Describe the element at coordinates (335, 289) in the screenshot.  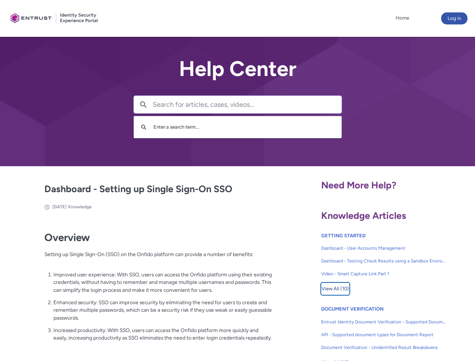
I see `button: View All (10)` at that location.